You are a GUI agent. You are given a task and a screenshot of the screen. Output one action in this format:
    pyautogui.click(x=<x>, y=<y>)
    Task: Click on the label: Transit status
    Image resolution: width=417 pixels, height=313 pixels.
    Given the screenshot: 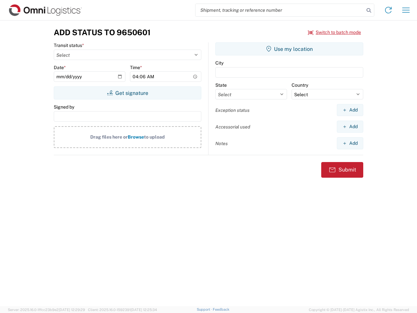 What is the action you would take?
    pyautogui.click(x=69, y=45)
    